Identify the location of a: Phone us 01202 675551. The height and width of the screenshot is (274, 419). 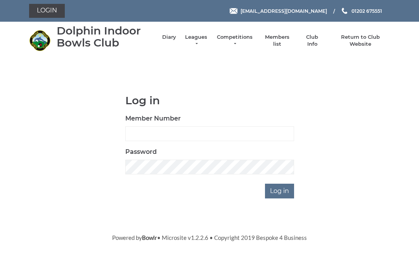
(361, 11).